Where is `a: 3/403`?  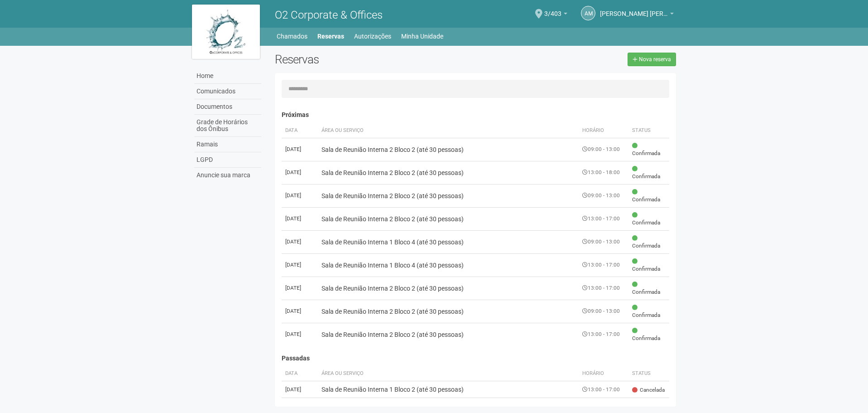
a: 3/403 is located at coordinates (556, 15).